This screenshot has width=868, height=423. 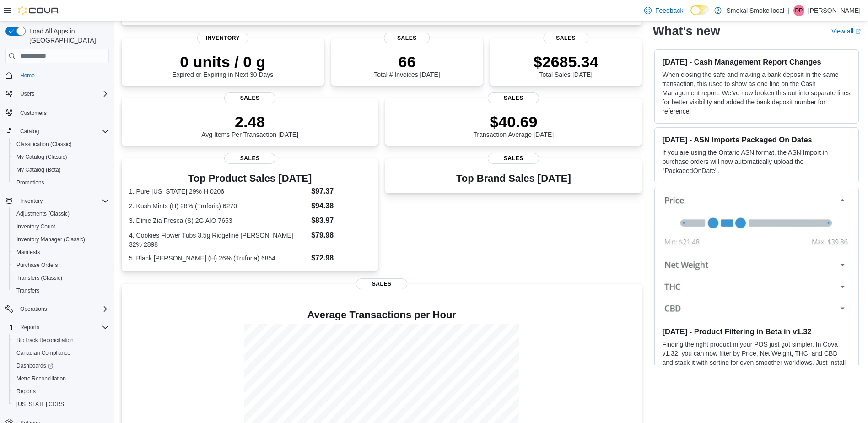 I want to click on div: Expired or Expiring in Next 30 Days, so click(x=223, y=65).